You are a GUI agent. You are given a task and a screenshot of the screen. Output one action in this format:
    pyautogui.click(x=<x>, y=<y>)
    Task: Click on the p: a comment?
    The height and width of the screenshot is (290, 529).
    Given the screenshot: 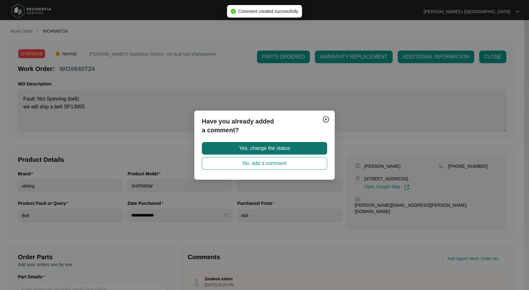 What is the action you would take?
    pyautogui.click(x=264, y=130)
    